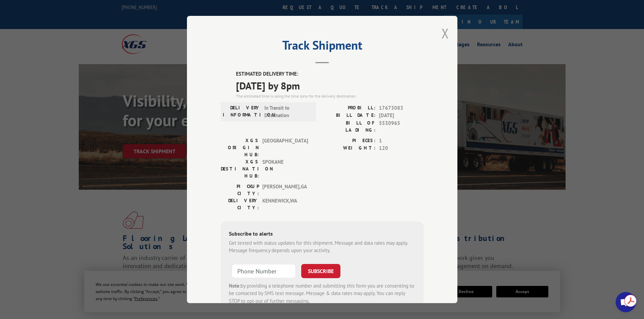 The height and width of the screenshot is (319, 644). Describe the element at coordinates (285, 204) in the screenshot. I see `span: KENNEWICK , WA` at that location.